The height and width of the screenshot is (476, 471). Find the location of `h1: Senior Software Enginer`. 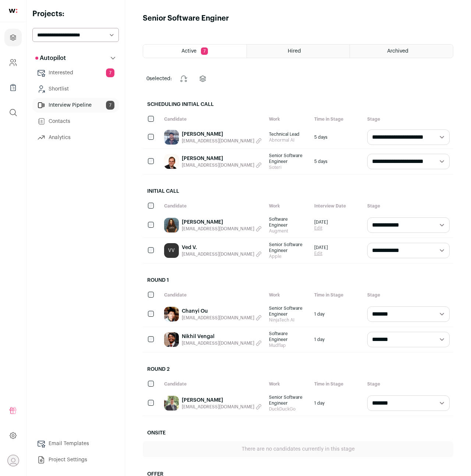

h1: Senior Software Enginer is located at coordinates (186, 19).